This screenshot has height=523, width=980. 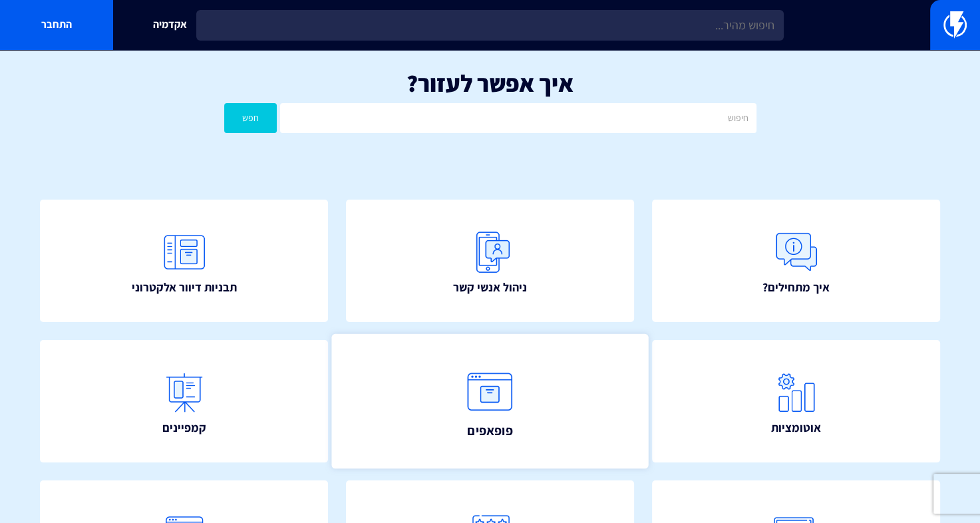 I want to click on span: אוטומציות, so click(x=796, y=428).